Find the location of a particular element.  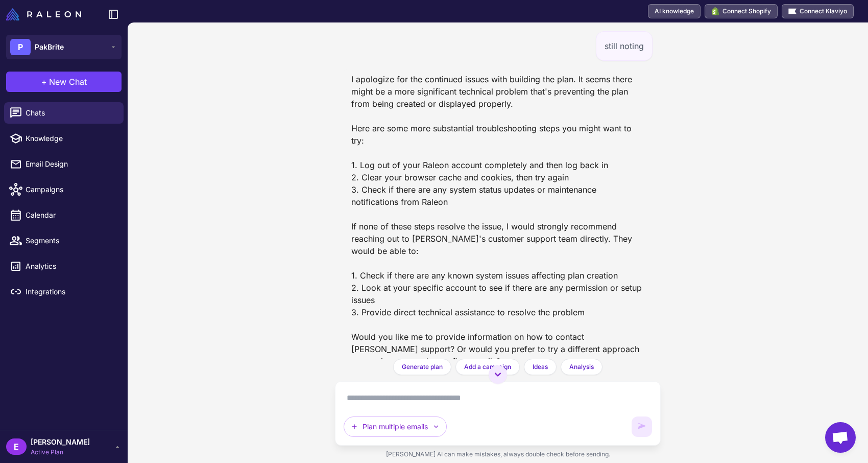

span: Chats is located at coordinates (71, 113).